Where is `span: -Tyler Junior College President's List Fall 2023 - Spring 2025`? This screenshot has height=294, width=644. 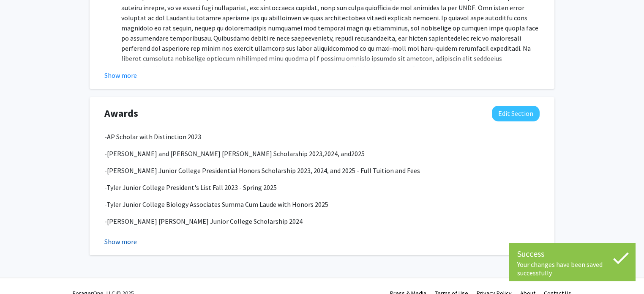 span: -Tyler Junior College President's List Fall 2023 - Spring 2025 is located at coordinates (191, 187).